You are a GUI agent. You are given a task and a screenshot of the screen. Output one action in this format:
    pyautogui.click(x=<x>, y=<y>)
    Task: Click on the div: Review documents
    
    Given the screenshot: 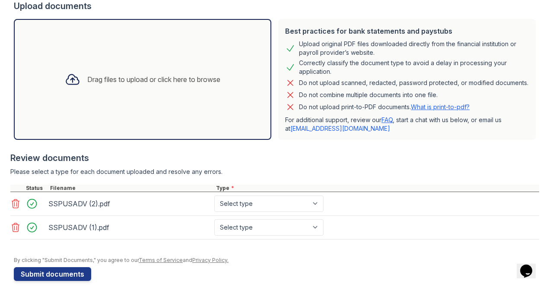 What is the action you would take?
    pyautogui.click(x=275, y=158)
    